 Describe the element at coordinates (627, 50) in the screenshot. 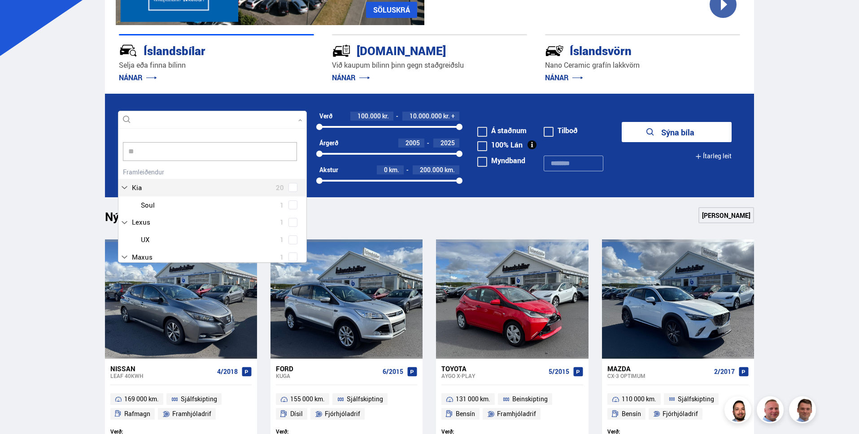

I see `div: Íslandsvörn` at that location.